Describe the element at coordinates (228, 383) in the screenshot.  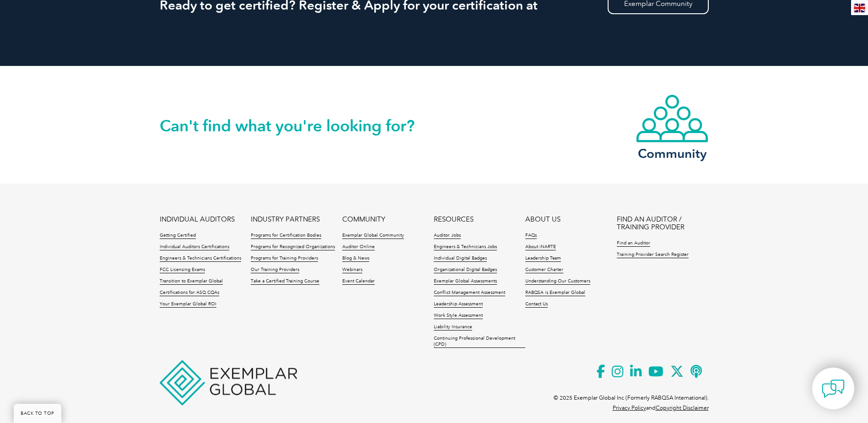
I see `img: Exemplar Global` at that location.